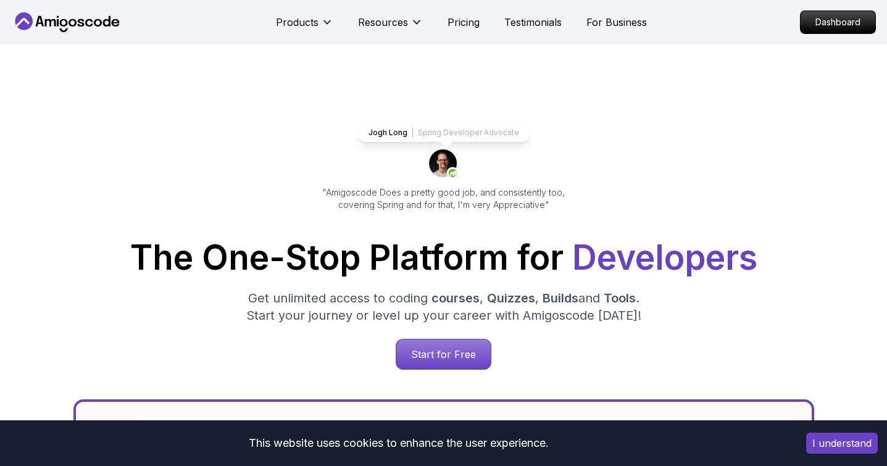 The width and height of the screenshot is (887, 466). Describe the element at coordinates (444, 307) in the screenshot. I see `p: Get unlimited access to coding , , and . Start your journey or level up your career with Amigosco...` at that location.